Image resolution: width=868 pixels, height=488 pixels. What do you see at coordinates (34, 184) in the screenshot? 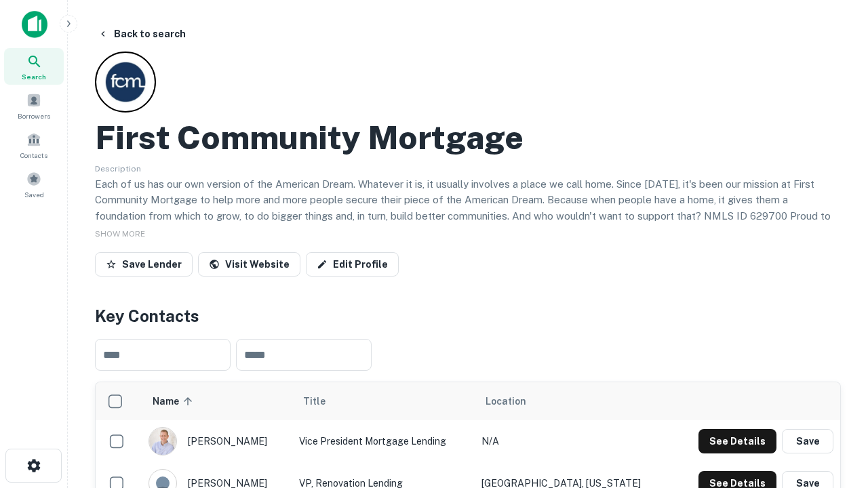
I see `a: Saved` at bounding box center [34, 184].